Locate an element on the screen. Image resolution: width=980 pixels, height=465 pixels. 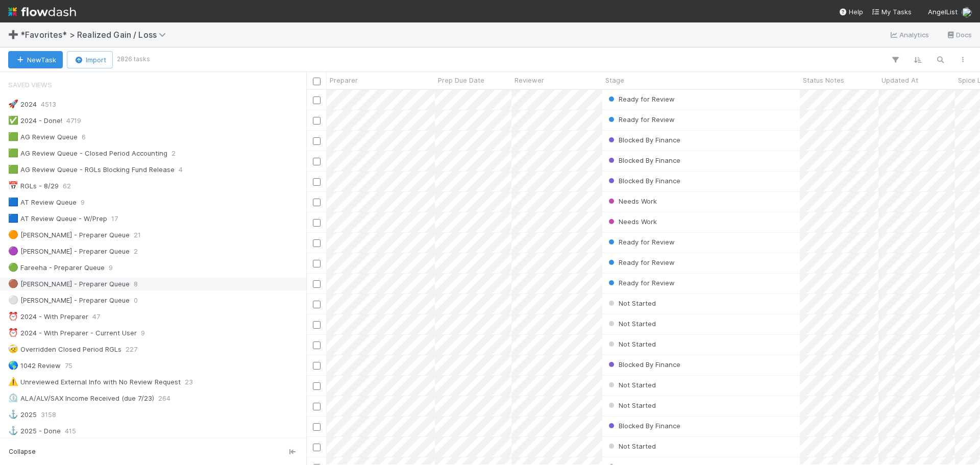
span: Collapse is located at coordinates (22, 452).